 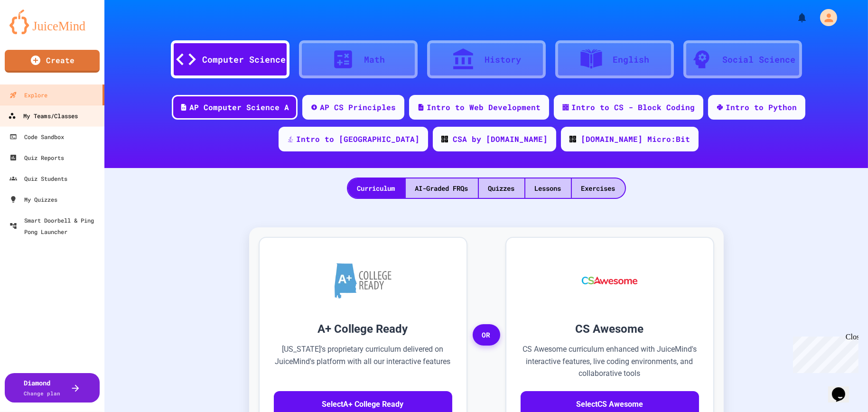 I want to click on div: Intro to Web Development, so click(x=483, y=108).